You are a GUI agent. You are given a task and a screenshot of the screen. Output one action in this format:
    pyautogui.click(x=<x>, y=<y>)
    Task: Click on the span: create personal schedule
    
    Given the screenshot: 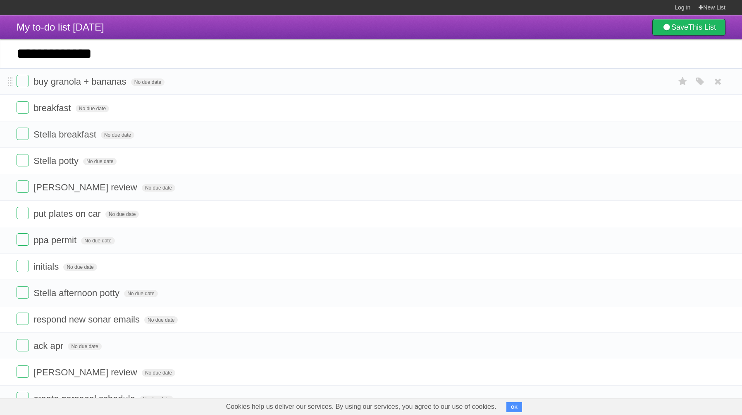 What is the action you would take?
    pyautogui.click(x=85, y=399)
    